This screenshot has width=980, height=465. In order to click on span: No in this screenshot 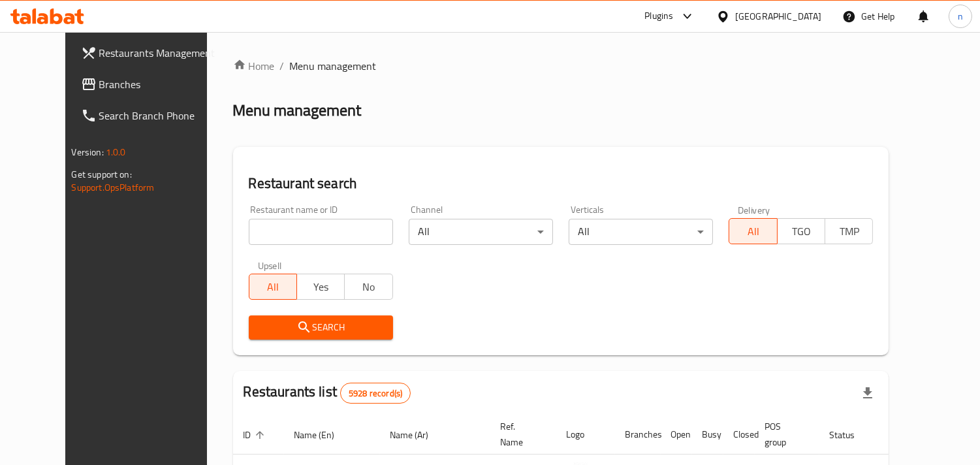, I will do `click(368, 286)`.